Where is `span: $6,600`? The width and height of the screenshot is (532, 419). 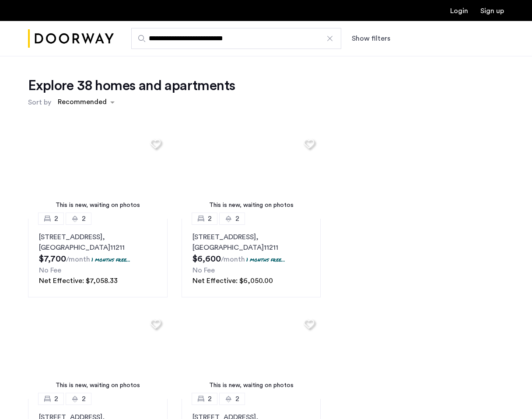
span: $6,600 is located at coordinates (206, 259).